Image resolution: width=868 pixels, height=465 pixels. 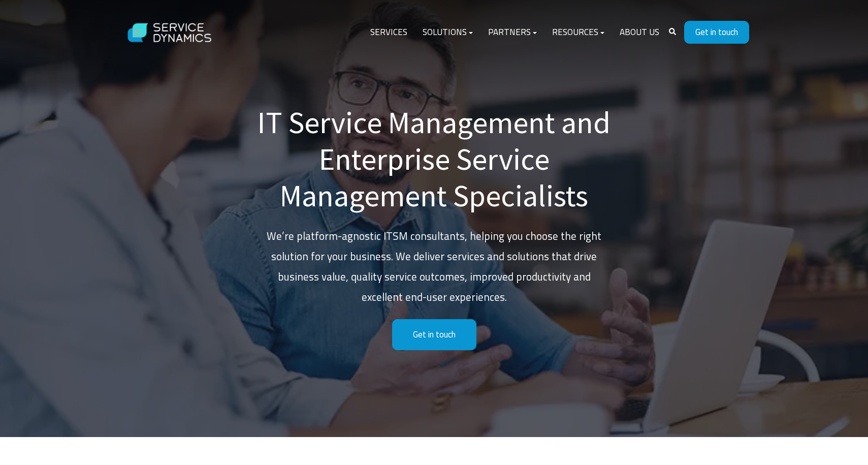 What do you see at coordinates (434, 267) in the screenshot?
I see `p: We’re platform-agnostic ITSM consultants, helping you choose the right solution for your business...` at bounding box center [434, 267].